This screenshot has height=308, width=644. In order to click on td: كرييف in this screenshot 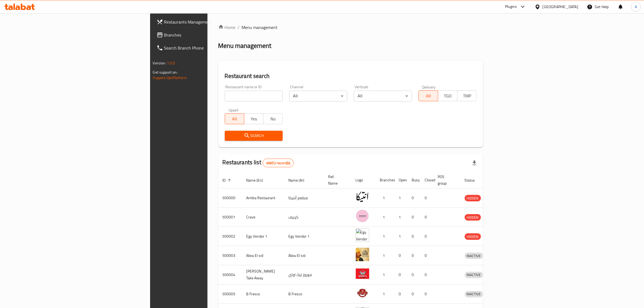, I will do `click(304, 217)`.